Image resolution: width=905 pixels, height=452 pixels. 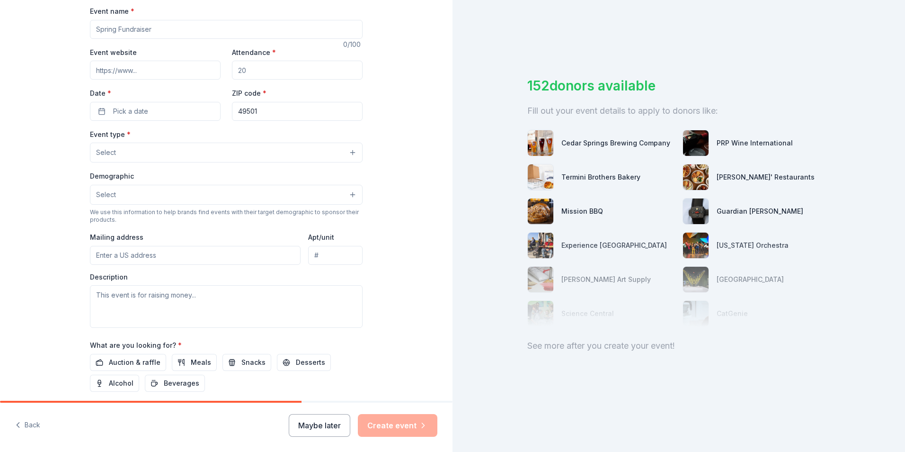 What do you see at coordinates (112, 11) in the screenshot?
I see `label: Event name` at bounding box center [112, 11].